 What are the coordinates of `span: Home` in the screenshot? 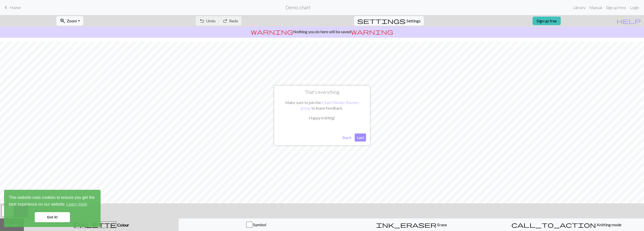 It's located at (16, 7).